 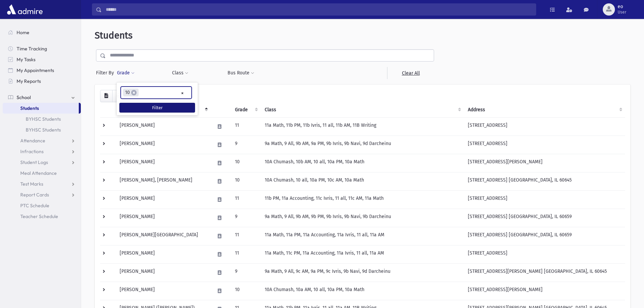 What do you see at coordinates (362, 273) in the screenshot?
I see `td: 9a Math, 9 All, 9c AM, 9a PM, 9c Ivris, 9b Navi, 9d Darcheinu` at bounding box center [362, 273].